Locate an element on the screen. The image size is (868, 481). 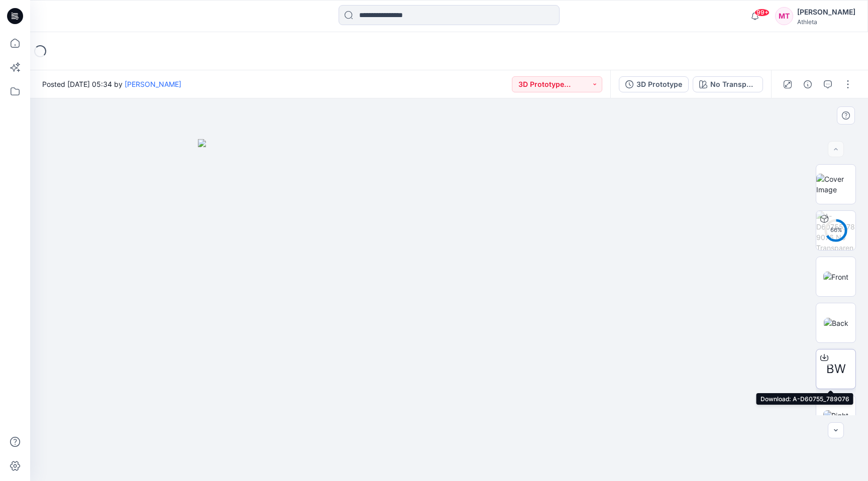
span: 99+ is located at coordinates (762, 12).